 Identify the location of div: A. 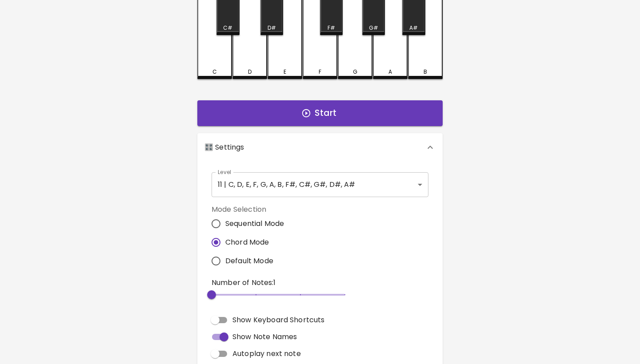
(390, 72).